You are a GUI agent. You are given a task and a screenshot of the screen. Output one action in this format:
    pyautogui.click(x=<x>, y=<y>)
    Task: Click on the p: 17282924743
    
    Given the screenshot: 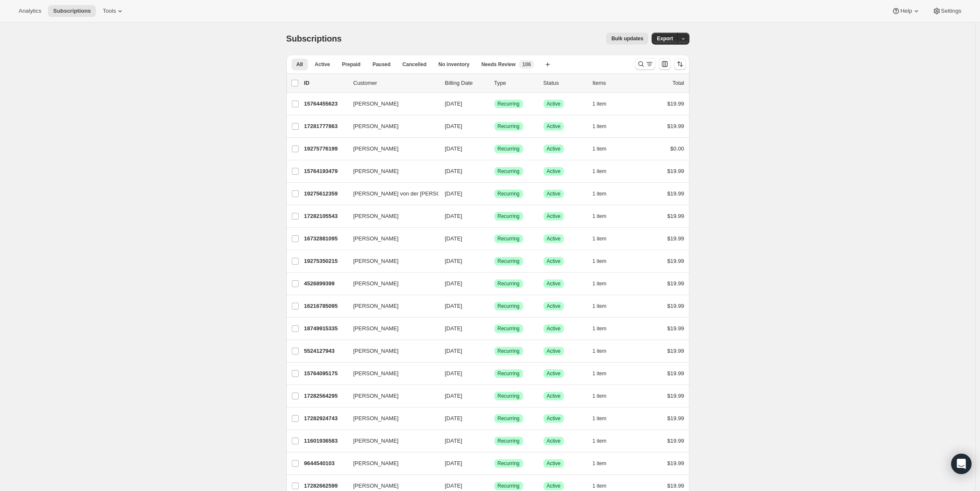 What is the action you would take?
    pyautogui.click(x=326, y=419)
    